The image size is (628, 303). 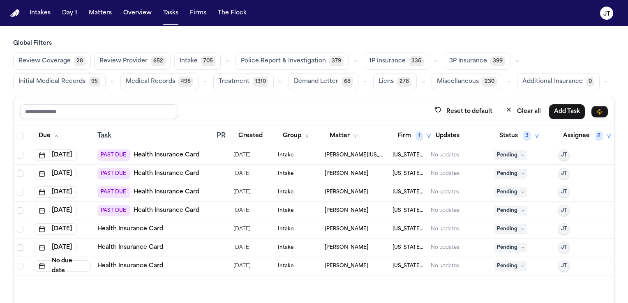 I want to click on span: Demand Letter, so click(x=316, y=82).